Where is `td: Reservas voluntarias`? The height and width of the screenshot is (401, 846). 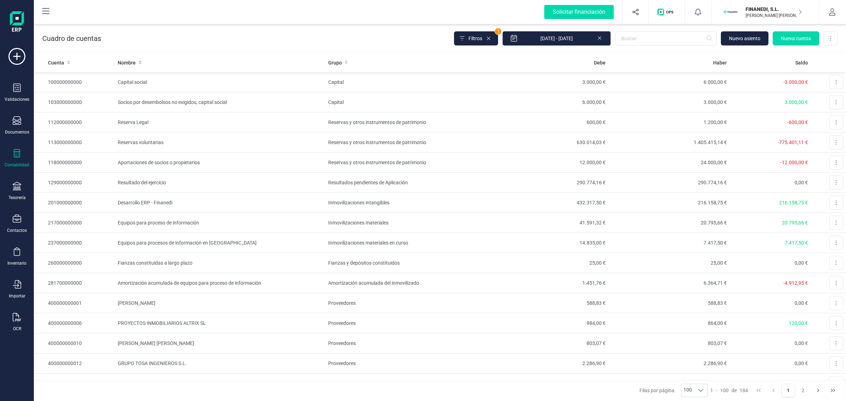 td: Reservas voluntarias is located at coordinates (220, 142).